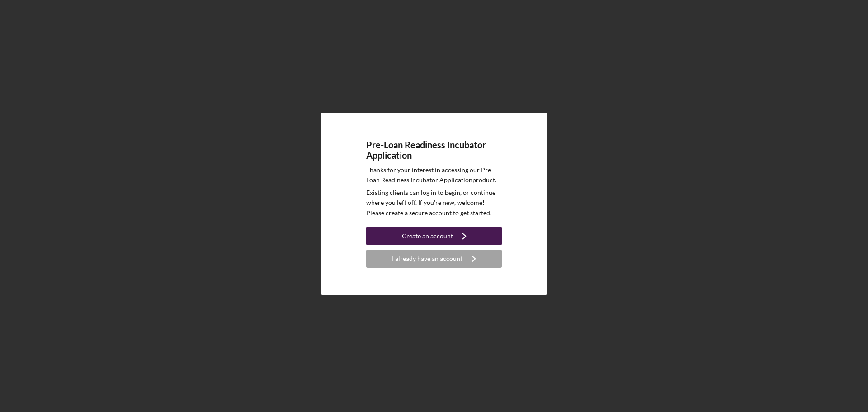  I want to click on p: Thanks for your interest in accessing our Pre-Loan Readiness Incubator Application product., so click(434, 175).